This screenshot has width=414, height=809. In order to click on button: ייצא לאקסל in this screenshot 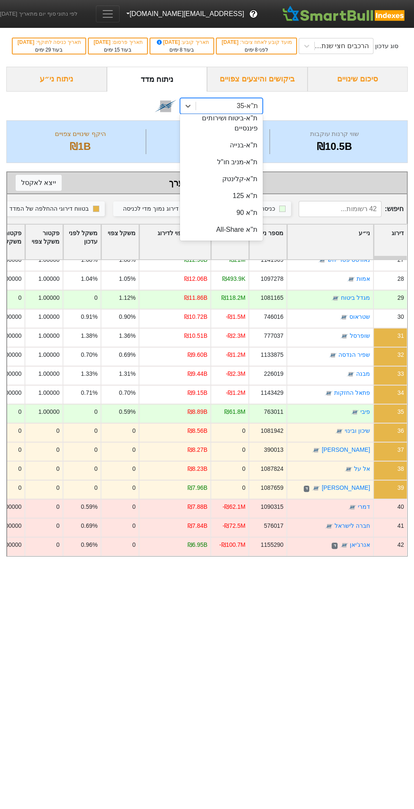, I will do `click(38, 183)`.